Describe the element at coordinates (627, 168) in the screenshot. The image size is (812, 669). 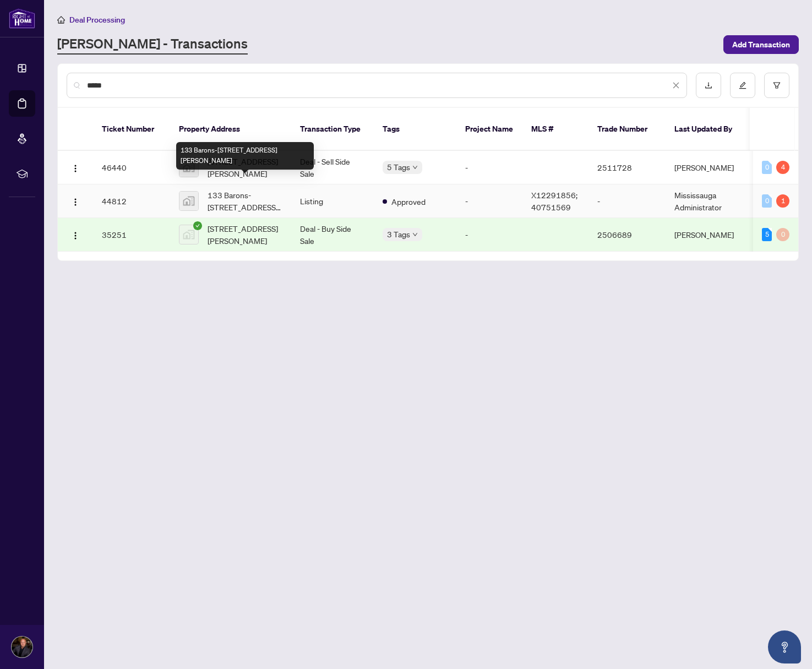
I see `td: 2511728` at that location.